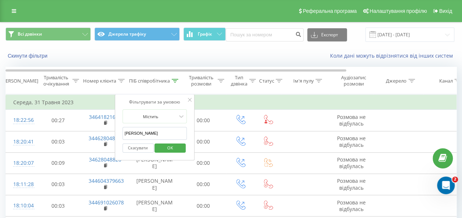 The width and height of the screenshot is (462, 218). What do you see at coordinates (330, 11) in the screenshot?
I see `span: Реферальна програма` at bounding box center [330, 11].